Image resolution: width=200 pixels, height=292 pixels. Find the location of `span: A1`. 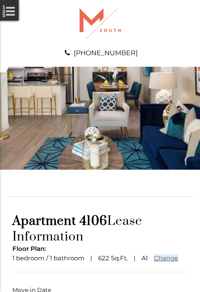

span: A1 is located at coordinates (144, 258).